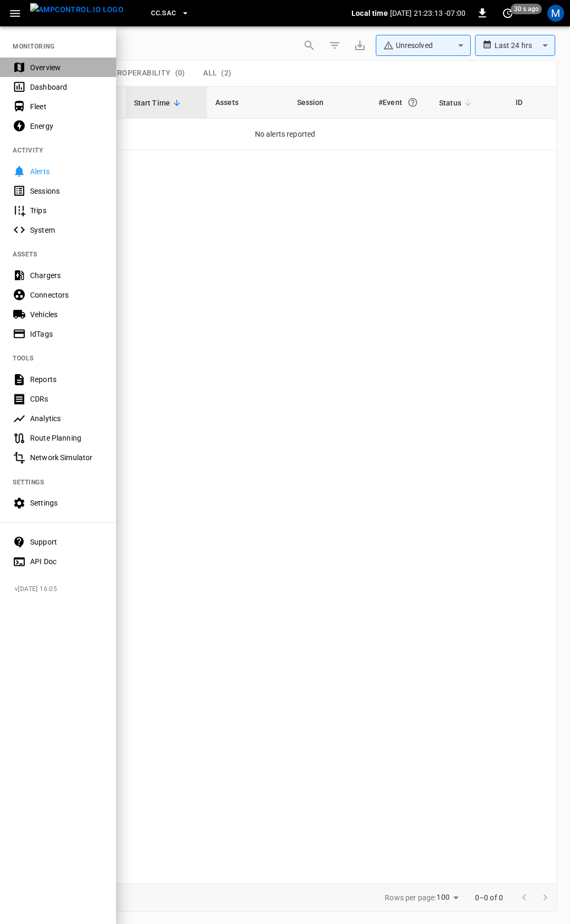  Describe the element at coordinates (556, 13) in the screenshot. I see `div: profile-icon` at that location.